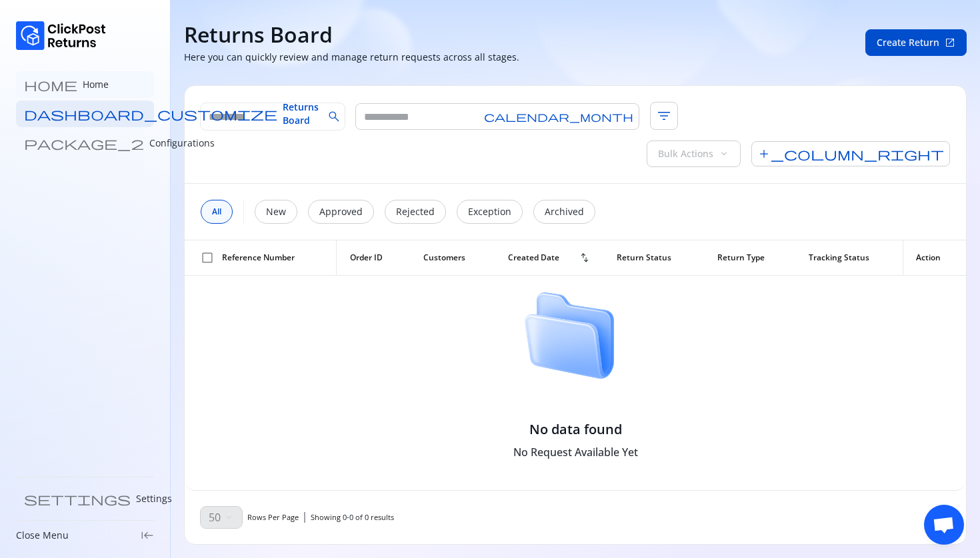 This screenshot has height=558, width=980. What do you see at coordinates (575, 430) in the screenshot?
I see `h4: No data found` at bounding box center [575, 430].